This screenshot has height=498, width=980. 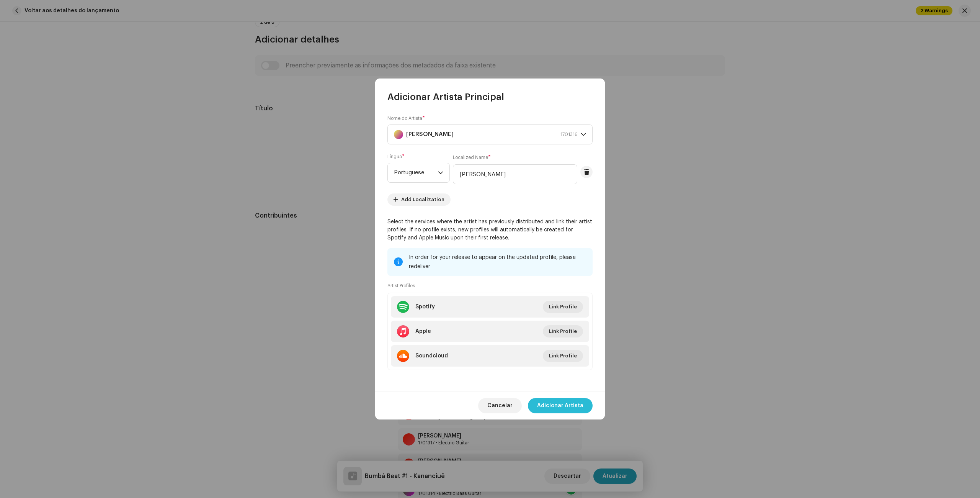 What do you see at coordinates (406, 118) in the screenshot?
I see `label: Nome do Artista` at bounding box center [406, 118].